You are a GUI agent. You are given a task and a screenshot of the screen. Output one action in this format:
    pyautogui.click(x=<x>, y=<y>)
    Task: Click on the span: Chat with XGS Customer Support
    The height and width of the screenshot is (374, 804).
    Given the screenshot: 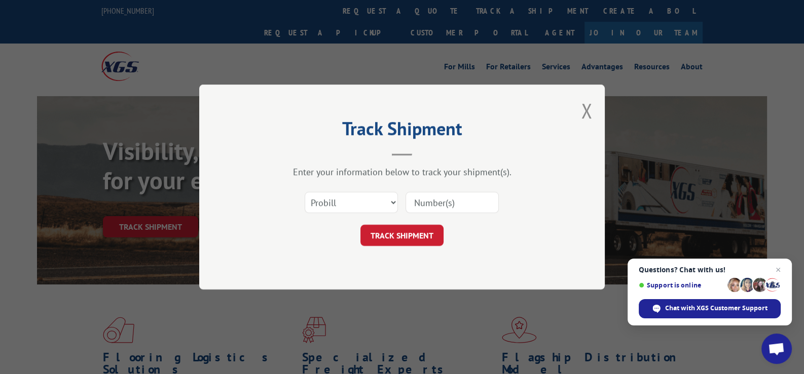 What is the action you would take?
    pyautogui.click(x=716, y=309)
    